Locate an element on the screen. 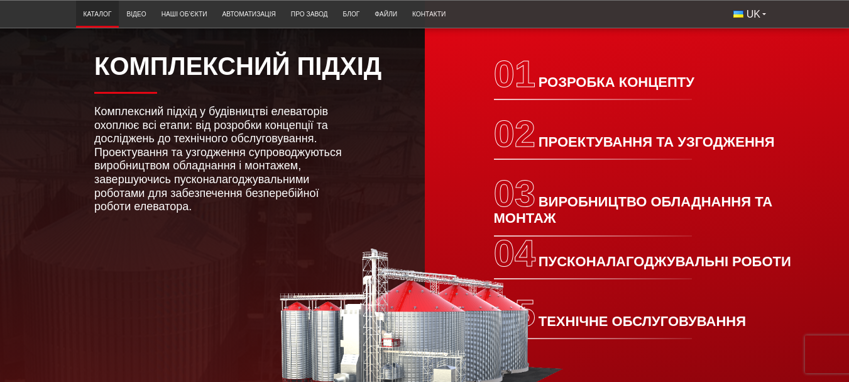  span: UK is located at coordinates (754, 14).